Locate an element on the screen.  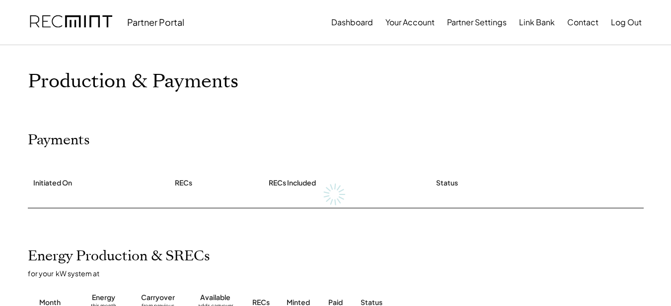
button: Your Account is located at coordinates (410, 22).